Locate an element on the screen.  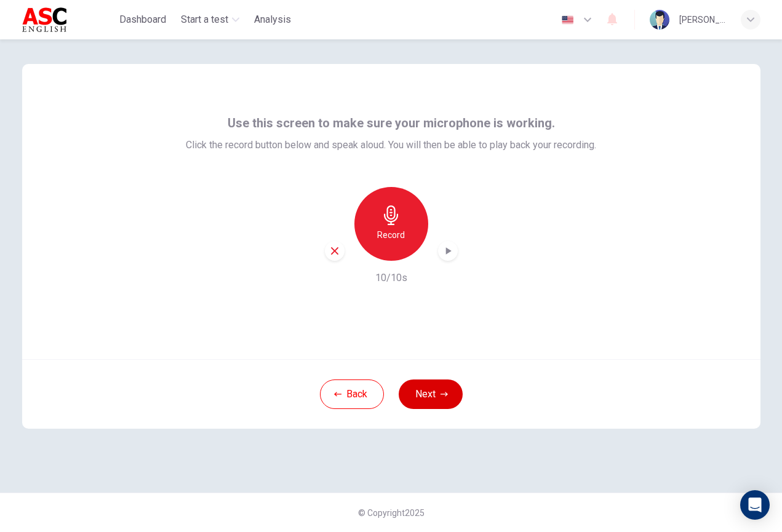
button: Back is located at coordinates (352, 394).